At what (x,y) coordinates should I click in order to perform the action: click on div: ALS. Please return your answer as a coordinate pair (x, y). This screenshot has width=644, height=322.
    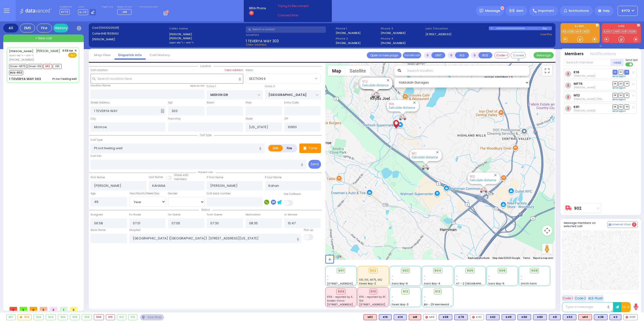
    Looking at the image, I should click on (370, 317).